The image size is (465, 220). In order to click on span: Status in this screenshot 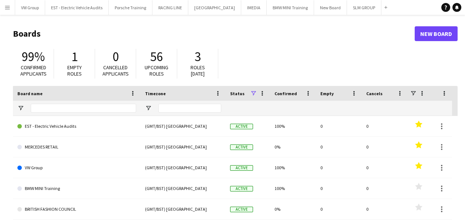, I will do `click(237, 93)`.